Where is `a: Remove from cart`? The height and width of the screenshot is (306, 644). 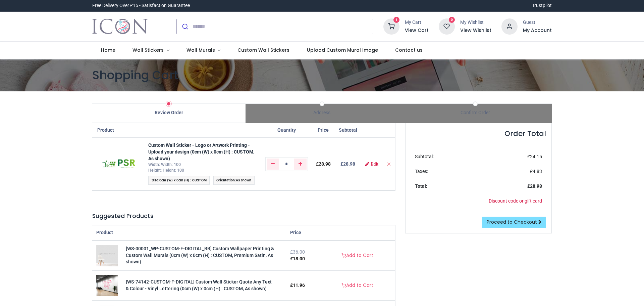
a: Remove from cart is located at coordinates (389, 164).